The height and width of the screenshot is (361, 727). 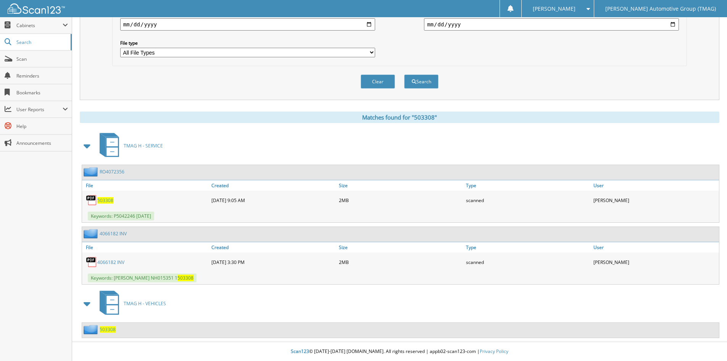 I want to click on span: TMAG H - SERVICE, so click(x=143, y=145).